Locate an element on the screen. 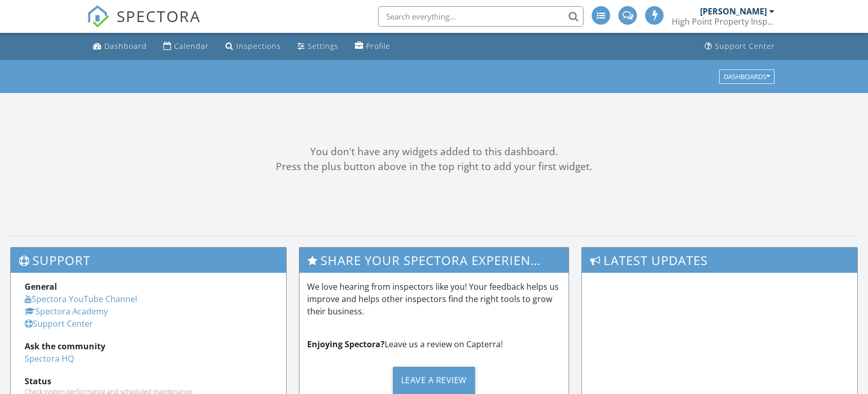  h3: Support is located at coordinates (149, 260).